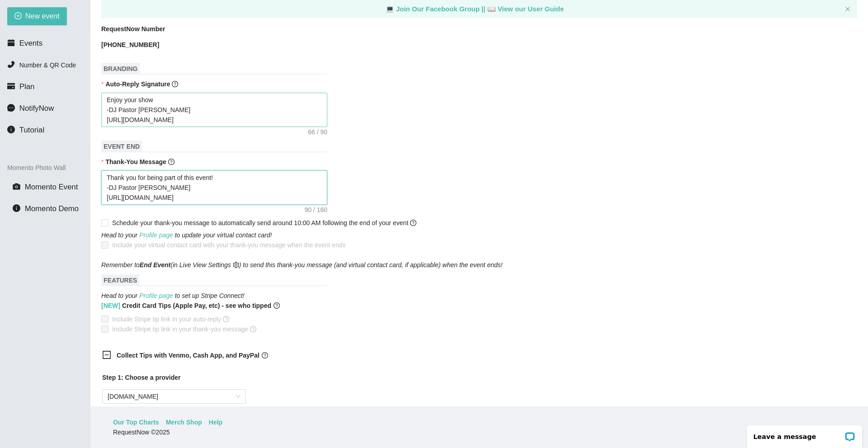  What do you see at coordinates (107, 355) in the screenshot?
I see `span: minus-square` at bounding box center [107, 355].